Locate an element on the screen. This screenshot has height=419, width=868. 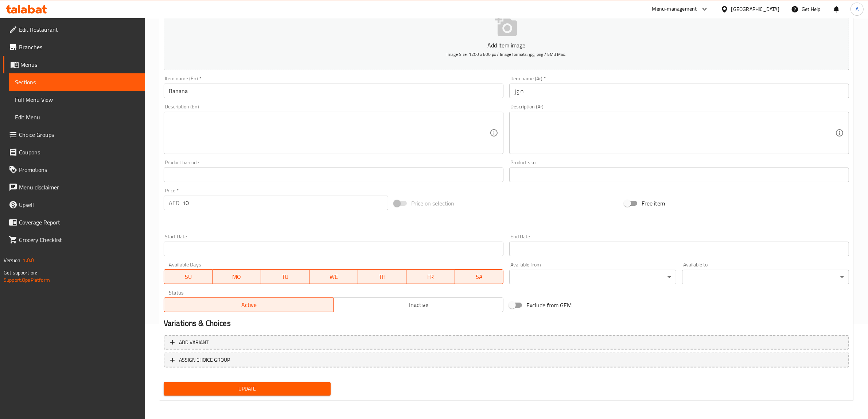
span: Promotions is located at coordinates (79, 170).